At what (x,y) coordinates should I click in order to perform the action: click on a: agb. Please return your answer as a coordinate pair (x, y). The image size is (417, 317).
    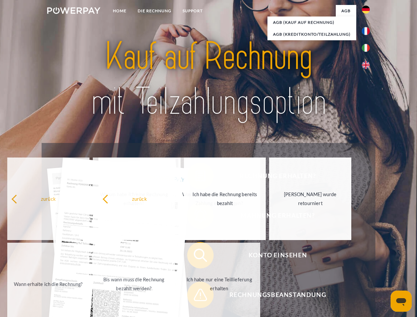
    Looking at the image, I should click on (346, 11).